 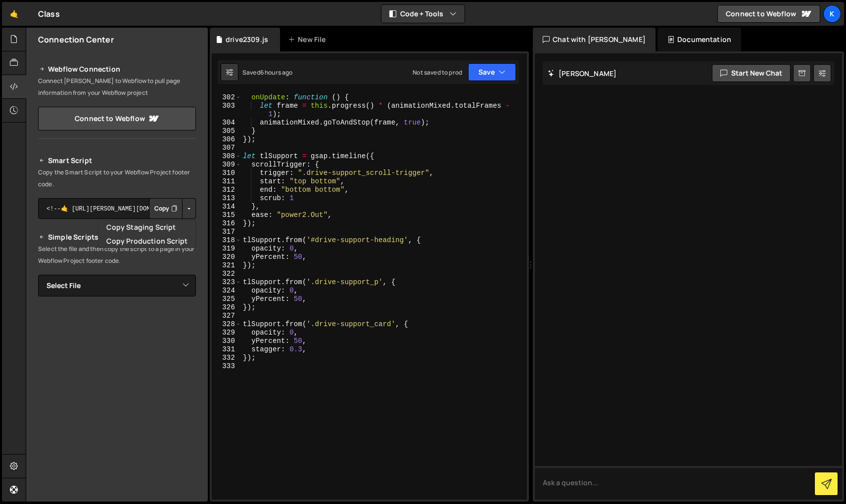 I want to click on div: 310, so click(x=227, y=173).